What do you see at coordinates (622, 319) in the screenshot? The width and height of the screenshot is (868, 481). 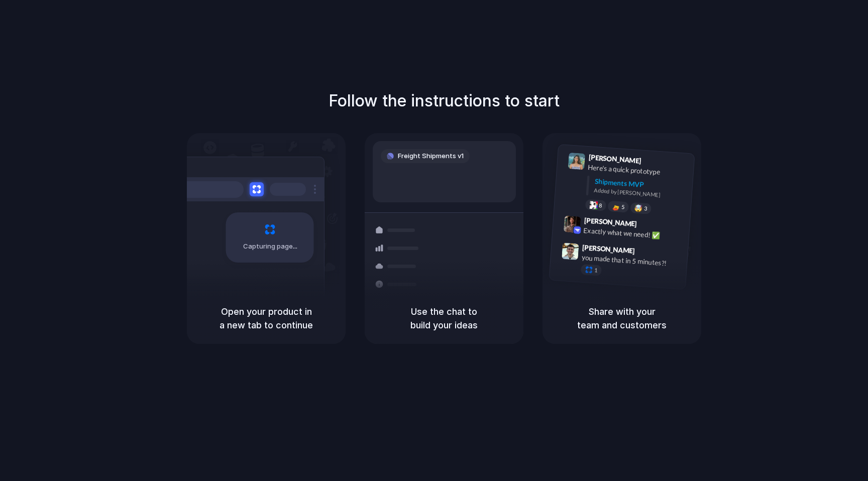 I see `h5: Share with your team and customers` at bounding box center [622, 319].